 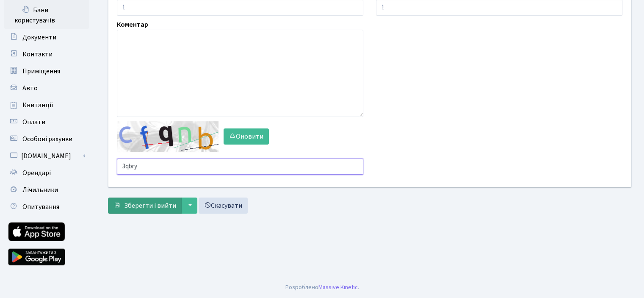 I want to click on span: Оплати, so click(x=34, y=122).